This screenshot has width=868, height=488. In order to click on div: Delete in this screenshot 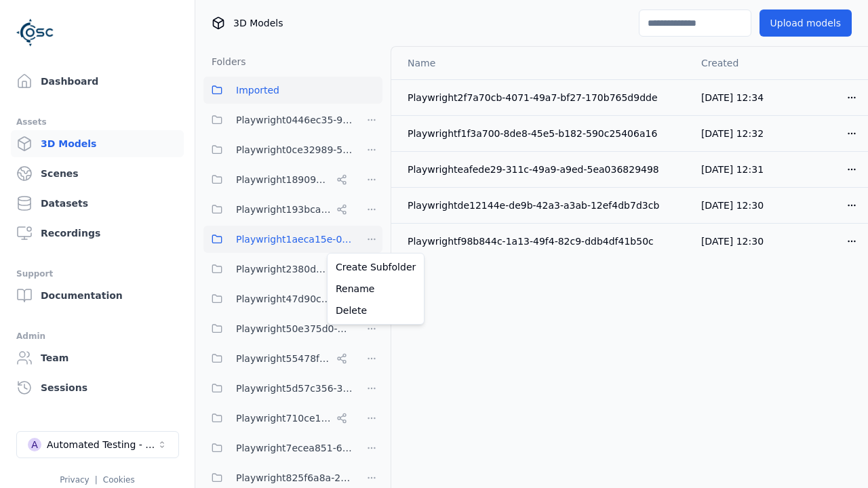, I will do `click(376, 310)`.